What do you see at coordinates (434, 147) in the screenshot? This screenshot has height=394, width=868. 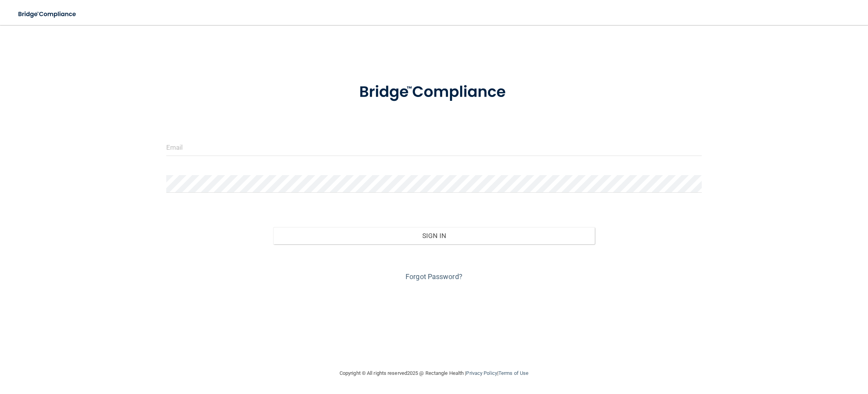 I see `input: Email` at bounding box center [434, 147].